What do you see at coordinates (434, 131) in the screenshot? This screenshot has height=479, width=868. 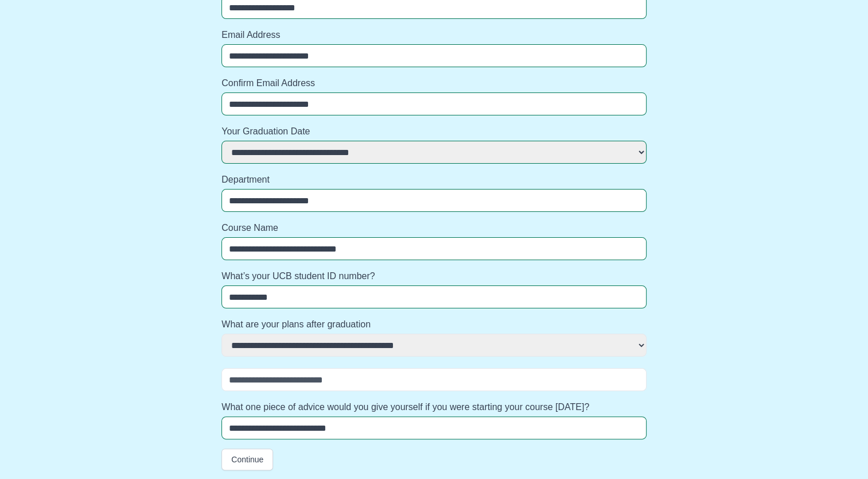 I see `label: Your Graduation Date` at bounding box center [434, 131].